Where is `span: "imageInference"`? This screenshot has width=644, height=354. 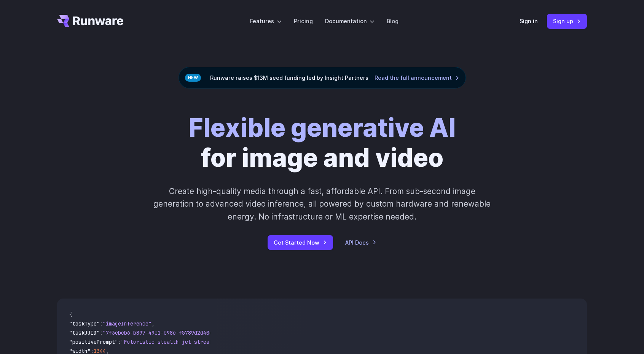
span: "imageInference" is located at coordinates (127, 324).